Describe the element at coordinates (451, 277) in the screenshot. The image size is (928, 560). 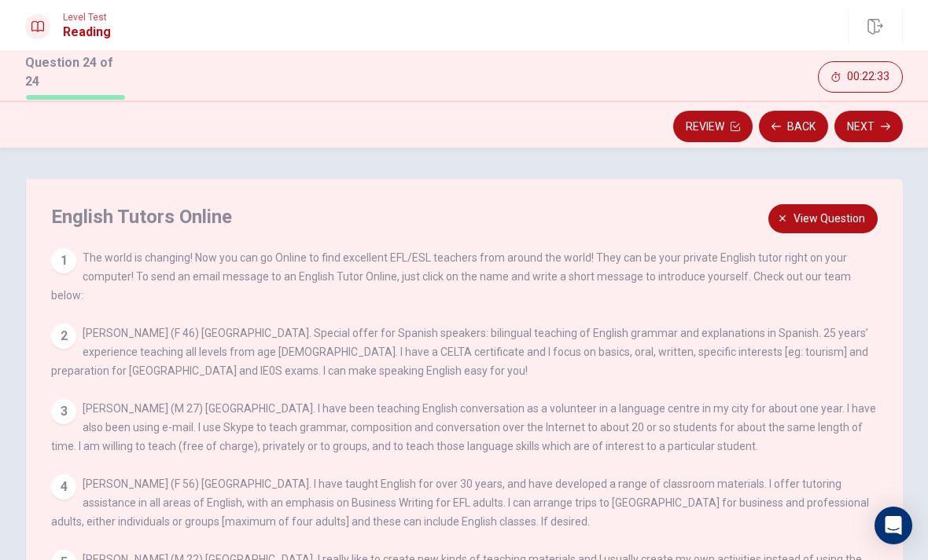
I see `span: The world is changing! Now you can go Online to find excellent EFL/ESL teachers from around the w...` at that location.